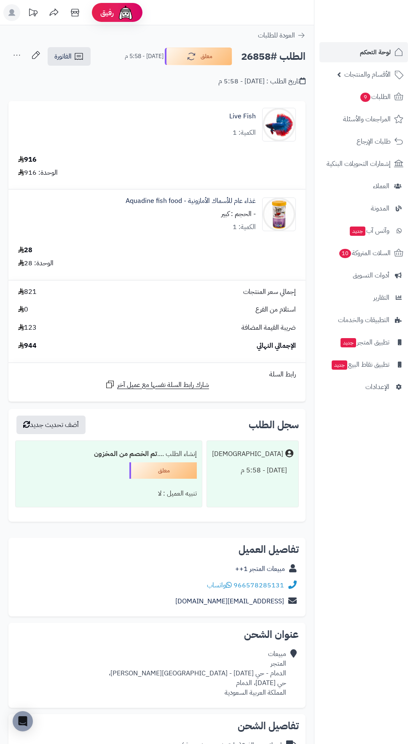 The height and width of the screenshot is (744, 413). What do you see at coordinates (363, 119) in the screenshot?
I see `a: المراجعات والأسئلة` at bounding box center [363, 119].